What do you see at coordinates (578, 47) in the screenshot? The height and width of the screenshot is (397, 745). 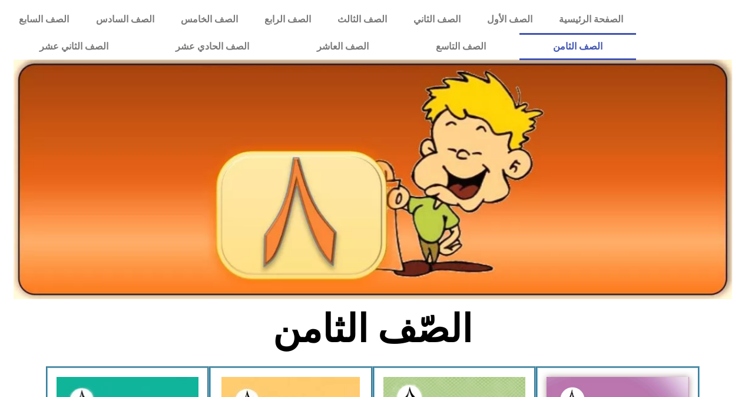 I see `a: الصف الثامن` at bounding box center [578, 47].